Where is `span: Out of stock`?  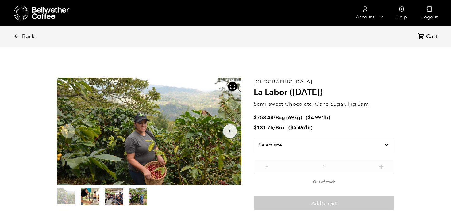
span: Out of stock is located at coordinates (324, 182).